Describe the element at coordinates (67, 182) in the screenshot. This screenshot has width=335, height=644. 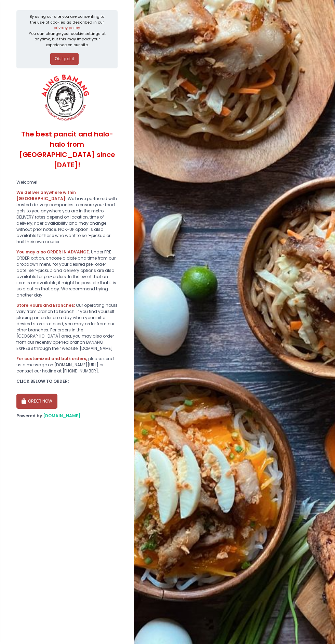
I see `div: Welcome!` at that location.